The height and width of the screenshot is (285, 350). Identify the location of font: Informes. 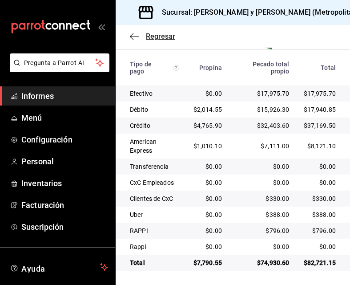
(37, 96).